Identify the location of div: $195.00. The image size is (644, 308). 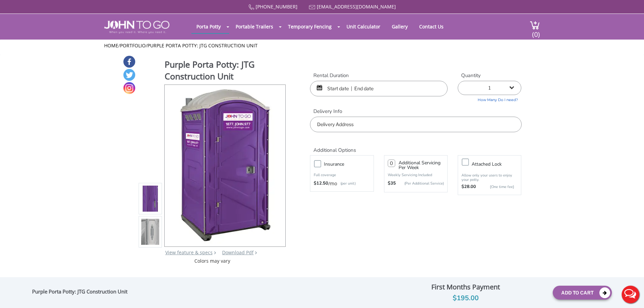
(466, 298).